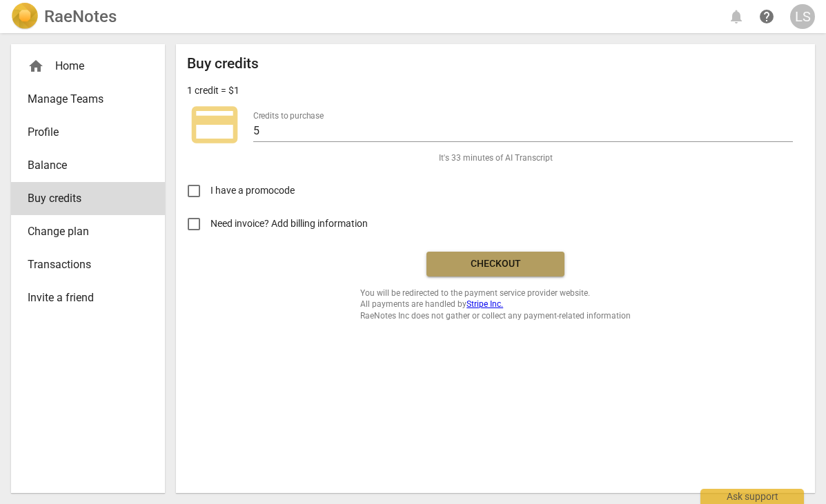  Describe the element at coordinates (495, 264) in the screenshot. I see `span: Checkout` at that location.